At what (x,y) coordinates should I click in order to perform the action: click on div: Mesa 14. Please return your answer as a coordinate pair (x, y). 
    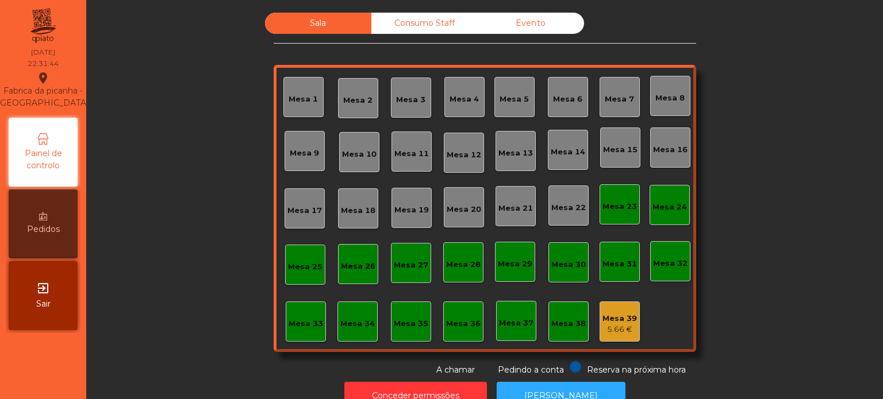
    Looking at the image, I should click on (568, 152).